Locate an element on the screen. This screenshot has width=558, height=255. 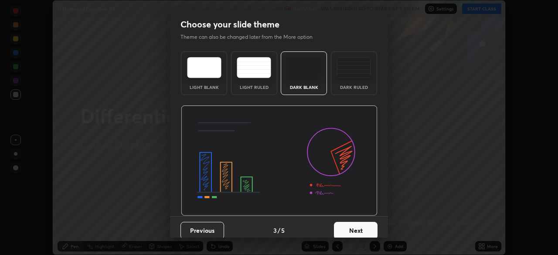
h4: 5 is located at coordinates (283, 230).